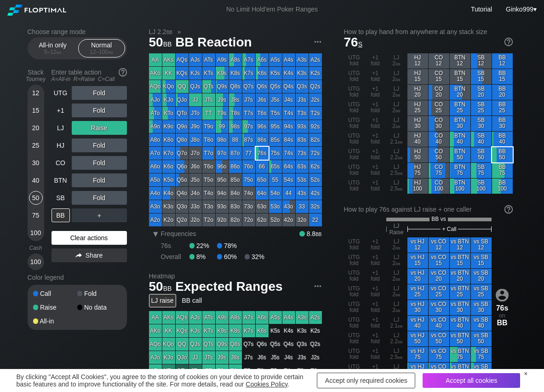 Image resolution: width=544 pixels, height=392 pixels. I want to click on div: 52s, so click(316, 180).